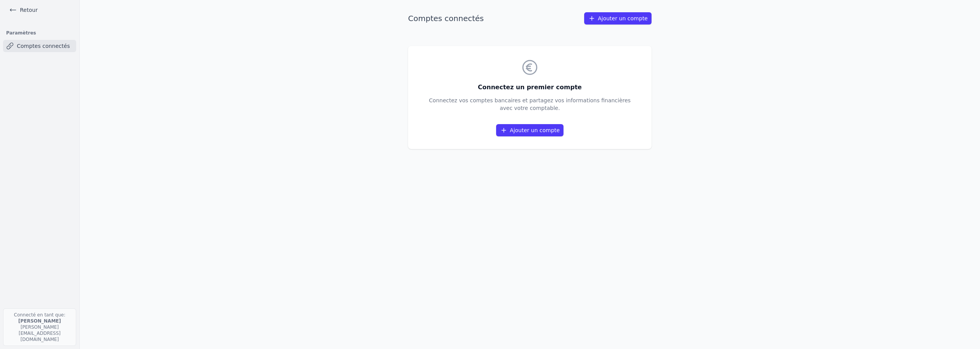  What do you see at coordinates (24, 10) in the screenshot?
I see `a: Retour` at bounding box center [24, 10].